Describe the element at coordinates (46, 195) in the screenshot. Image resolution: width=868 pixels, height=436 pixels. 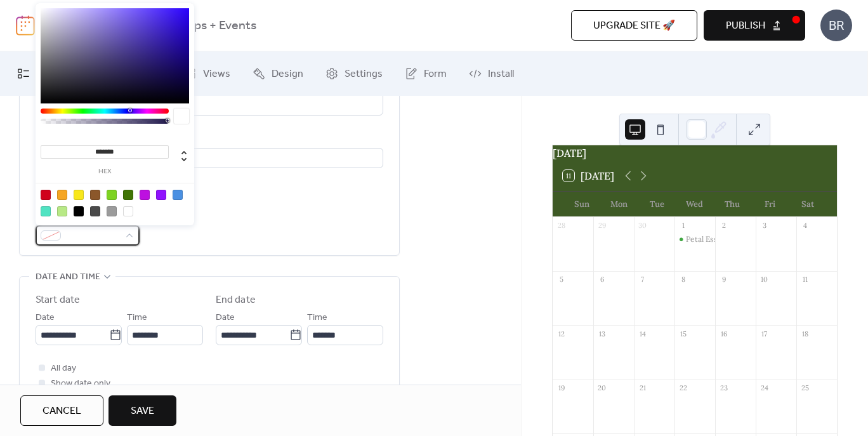
I see `div: #D0021B` at that location.